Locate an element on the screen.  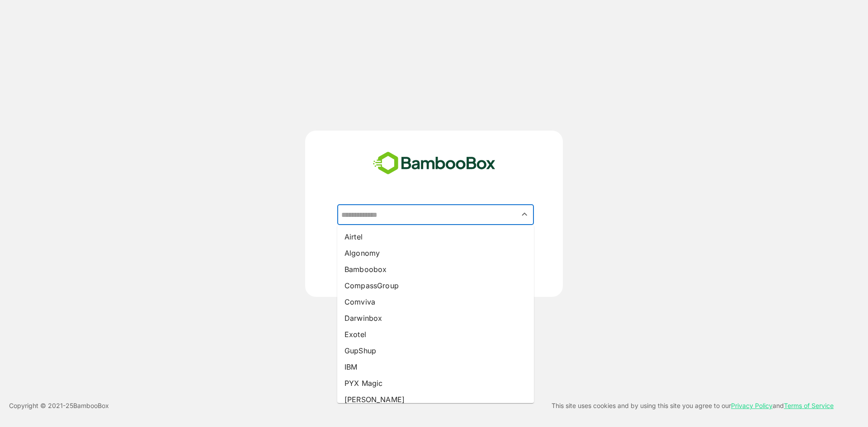
button: Close is located at coordinates (524, 214).